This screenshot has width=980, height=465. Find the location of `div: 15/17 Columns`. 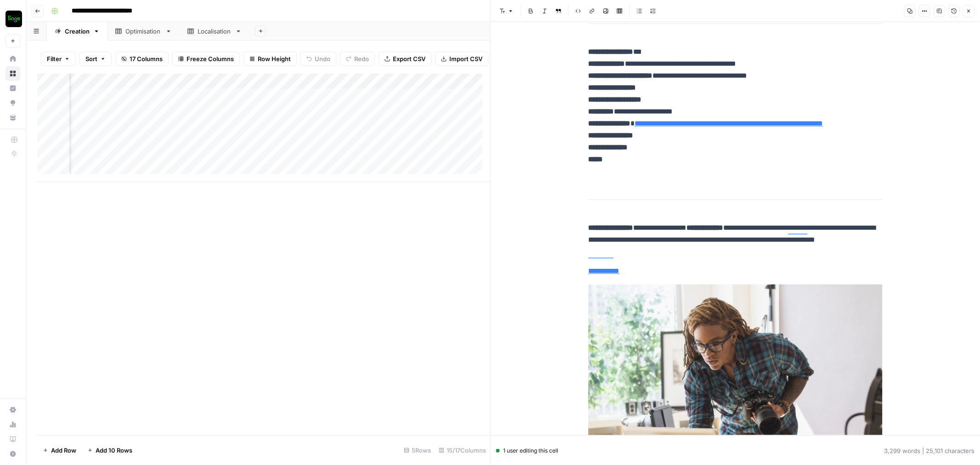

div: 15/17 Columns is located at coordinates (463, 451).